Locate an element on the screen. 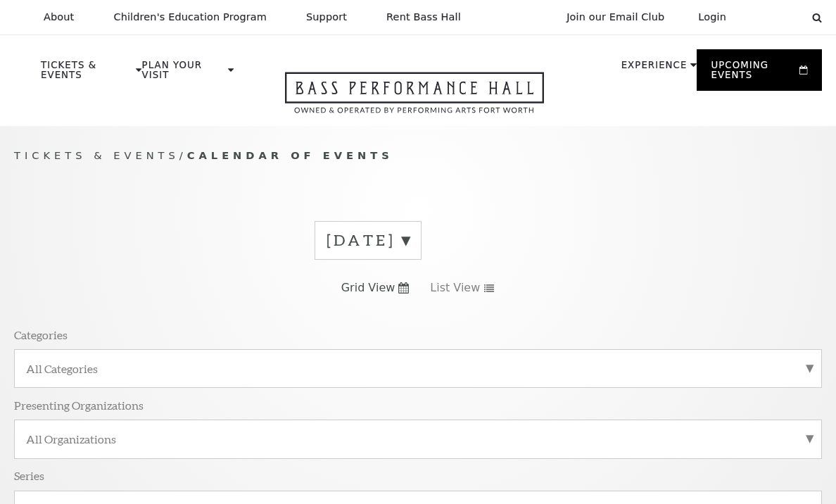  label: All Organizations is located at coordinates (418, 439).